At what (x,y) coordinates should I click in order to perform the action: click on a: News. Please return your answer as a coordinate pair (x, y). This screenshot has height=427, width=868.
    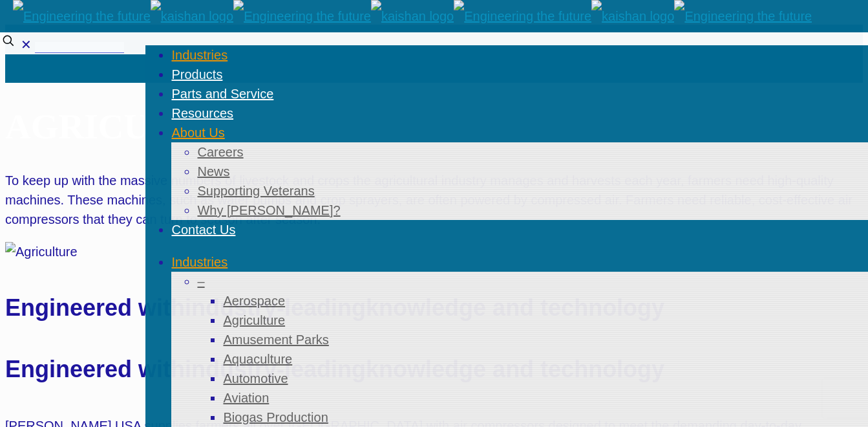
    Looking at the image, I should click on (213, 172).